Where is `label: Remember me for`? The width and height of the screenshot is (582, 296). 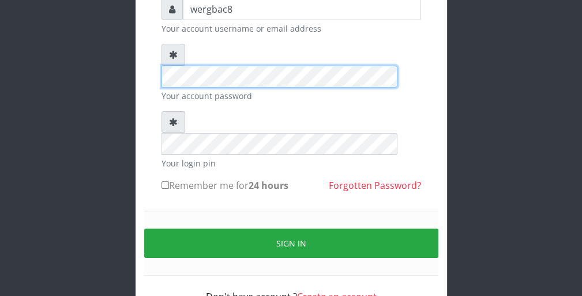 label: Remember me for is located at coordinates (225, 186).